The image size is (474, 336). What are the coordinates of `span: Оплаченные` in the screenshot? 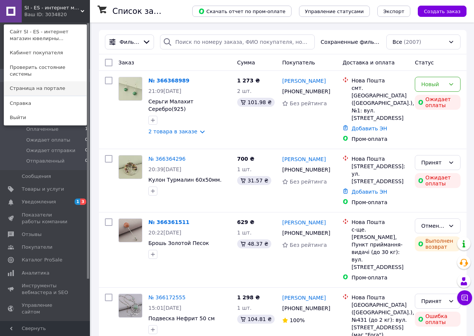 It's located at (42, 129).